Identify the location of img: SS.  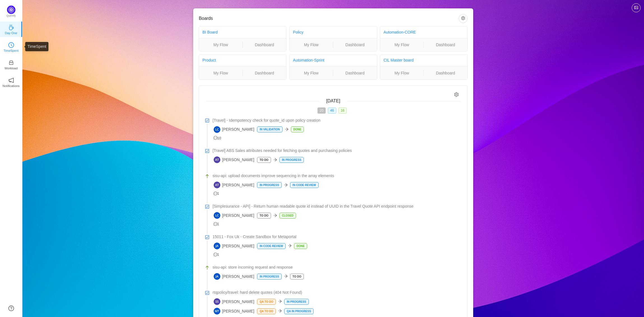
(217, 302).